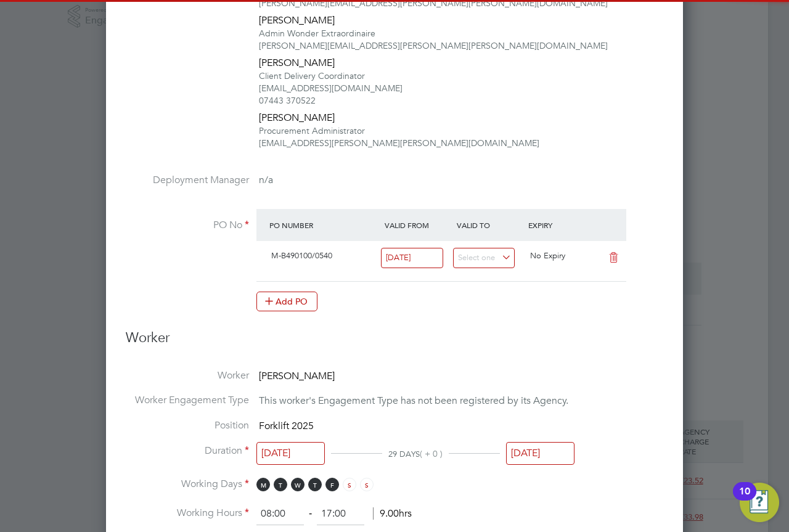 This screenshot has height=532, width=789. I want to click on label: Worker, so click(187, 375).